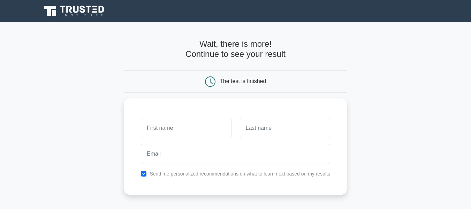  I want to click on input: Last name, so click(285, 128).